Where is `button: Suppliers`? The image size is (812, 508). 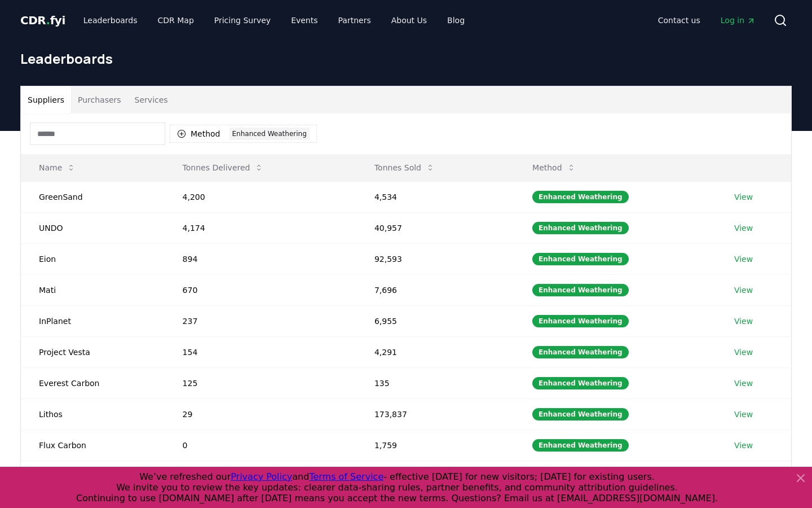
button: Suppliers is located at coordinates (45, 99).